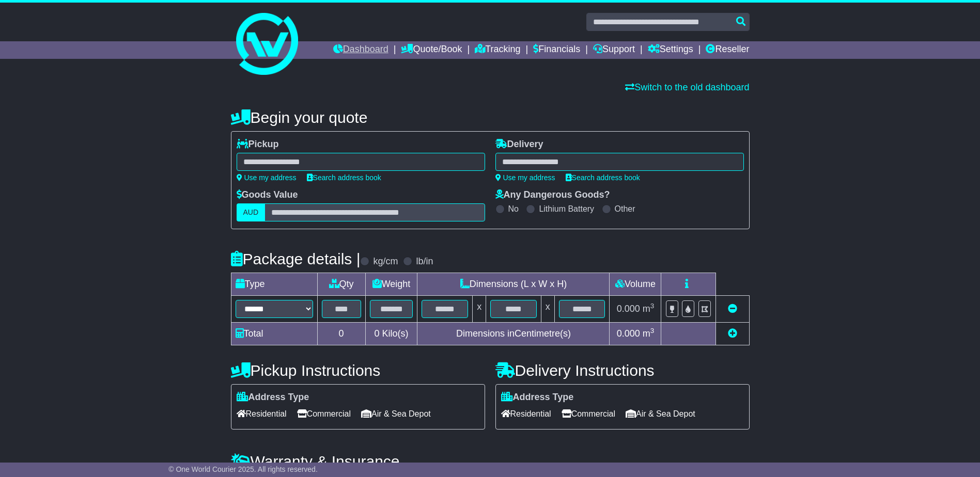 The image size is (980, 477). I want to click on label: No, so click(513, 209).